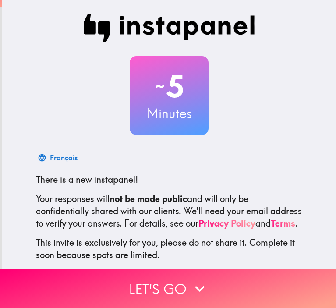 This screenshot has height=308, width=336. Describe the element at coordinates (169, 211) in the screenshot. I see `p: Your responses will and will only be confidentially shared with our clients. We'll need your emai...` at that location.